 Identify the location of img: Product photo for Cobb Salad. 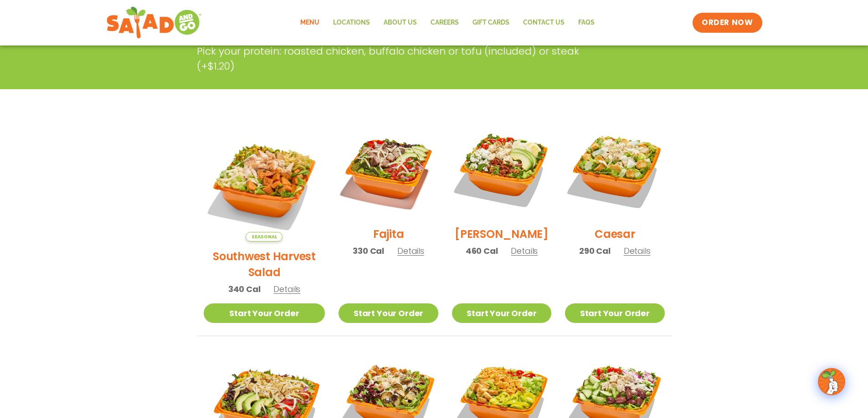
(501, 170).